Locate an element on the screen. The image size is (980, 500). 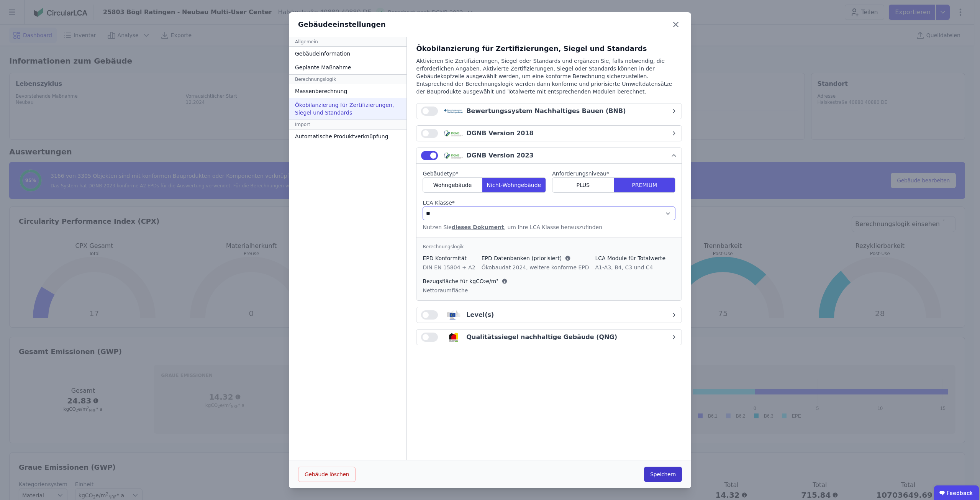
div: Nutzen Sie , um Ihre LCA Klasse herauszufinden is located at coordinates (549, 227).